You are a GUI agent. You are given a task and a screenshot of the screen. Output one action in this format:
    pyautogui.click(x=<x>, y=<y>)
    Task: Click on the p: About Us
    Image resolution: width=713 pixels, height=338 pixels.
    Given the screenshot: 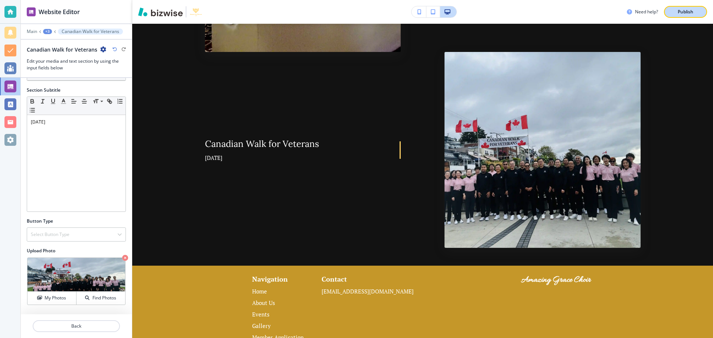 What is the action you would take?
    pyautogui.click(x=279, y=303)
    